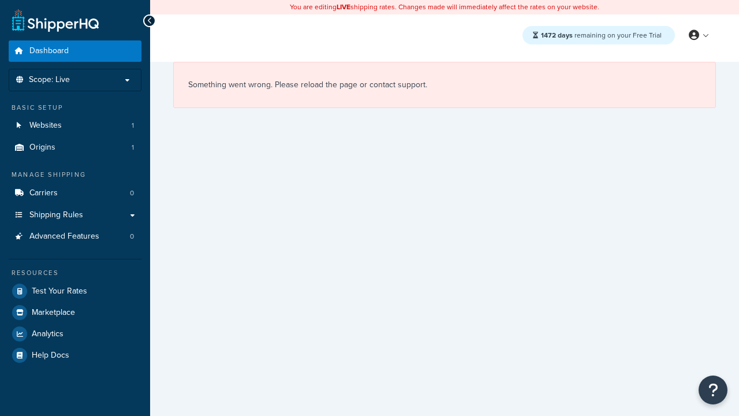 Image resolution: width=739 pixels, height=416 pixels. What do you see at coordinates (713, 390) in the screenshot?
I see `button: Open Resource Center` at bounding box center [713, 390].